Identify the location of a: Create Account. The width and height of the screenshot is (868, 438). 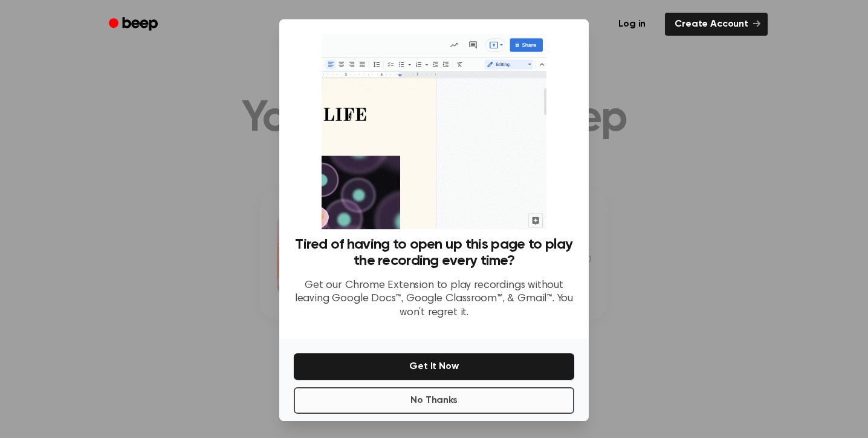
(716, 24).